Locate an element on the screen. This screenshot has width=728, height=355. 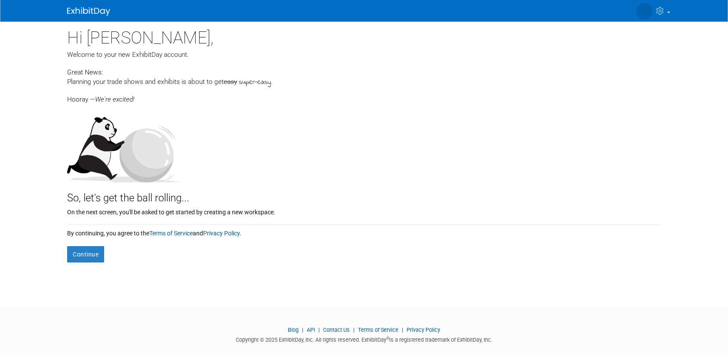
div: Planning your trade shows and exhibits is about to get . is located at coordinates (364, 82).